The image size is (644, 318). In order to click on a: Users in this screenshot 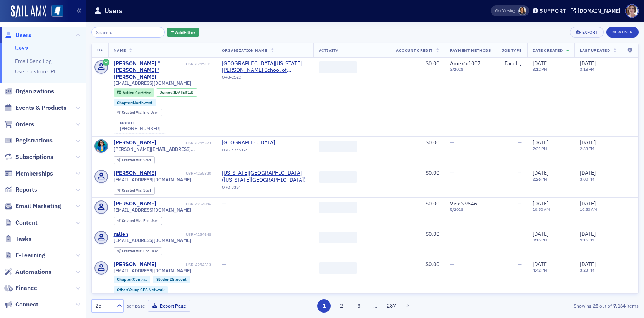, I will do `click(18, 35)`.